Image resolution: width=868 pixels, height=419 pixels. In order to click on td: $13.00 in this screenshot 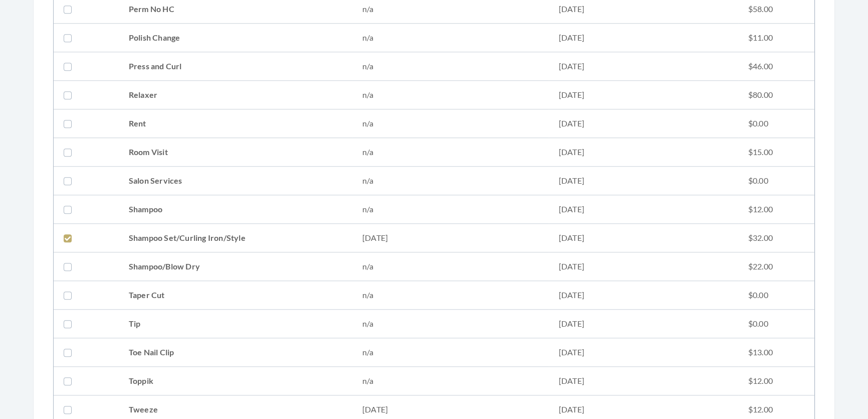, I will do `click(776, 352)`.